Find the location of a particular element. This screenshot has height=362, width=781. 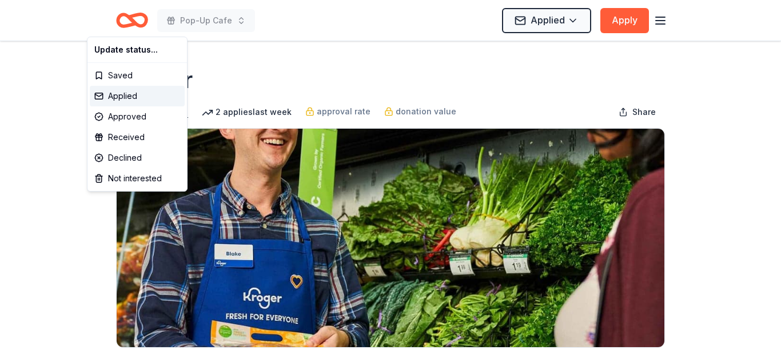

span: Pop-Up Cafe is located at coordinates (206, 21).